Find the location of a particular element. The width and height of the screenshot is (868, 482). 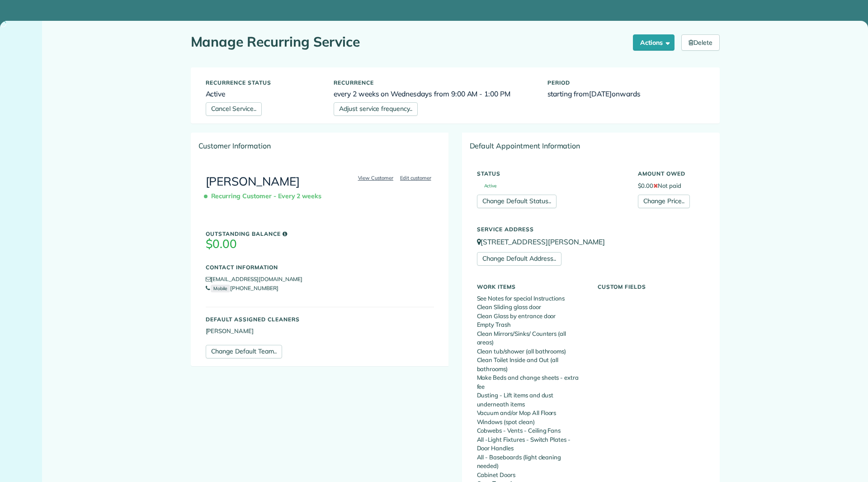

h5: Outstanding Balance is located at coordinates (319, 233).